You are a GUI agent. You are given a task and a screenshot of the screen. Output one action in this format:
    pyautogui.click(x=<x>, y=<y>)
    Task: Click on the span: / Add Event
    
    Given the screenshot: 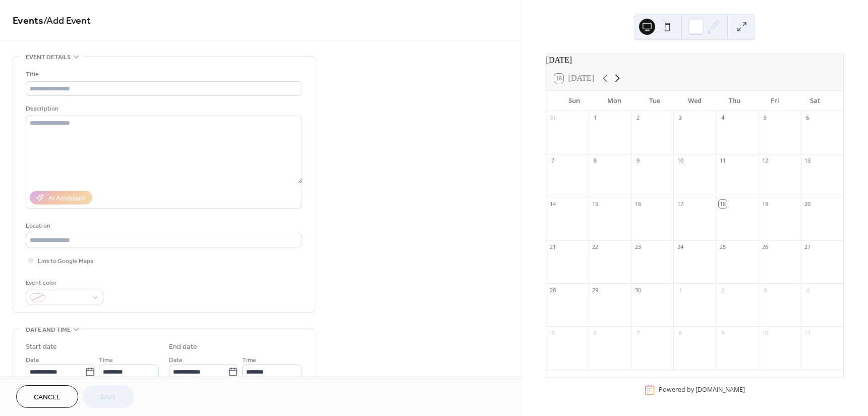 What is the action you would take?
    pyautogui.click(x=67, y=21)
    